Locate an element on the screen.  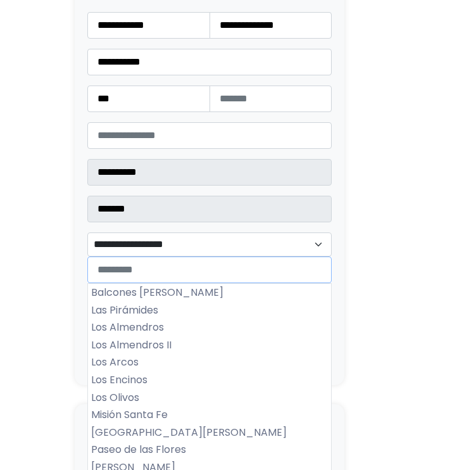
li: Paseo de las Flores is located at coordinates (210, 450).